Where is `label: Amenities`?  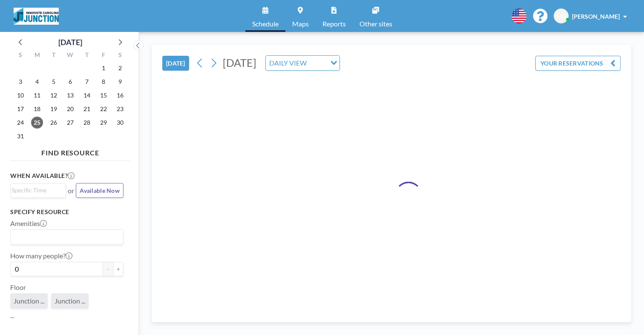 label: Amenities is located at coordinates (29, 223).